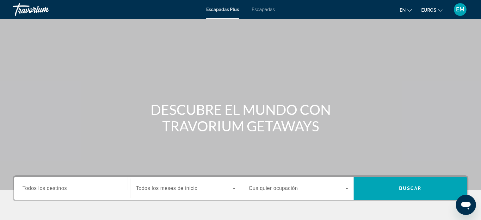  I want to click on a: Escapadas Plus, so click(223, 9).